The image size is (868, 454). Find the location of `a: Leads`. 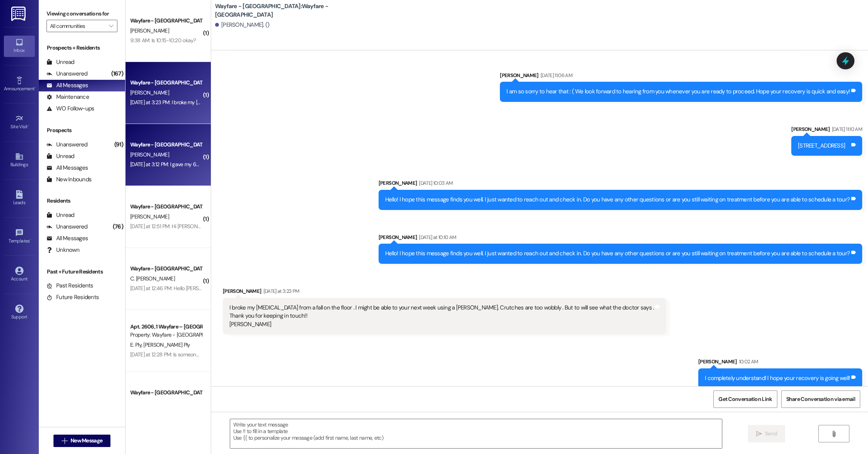

a: Leads is located at coordinates (19, 198).